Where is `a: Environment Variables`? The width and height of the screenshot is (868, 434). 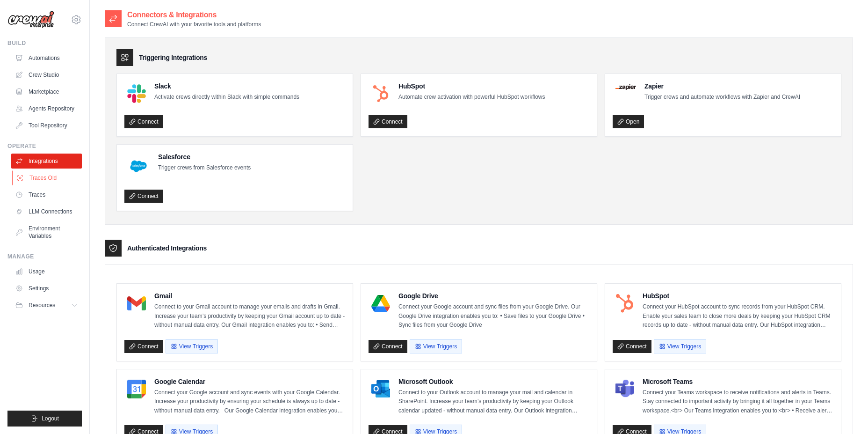
a: Environment Variables is located at coordinates (46, 232).